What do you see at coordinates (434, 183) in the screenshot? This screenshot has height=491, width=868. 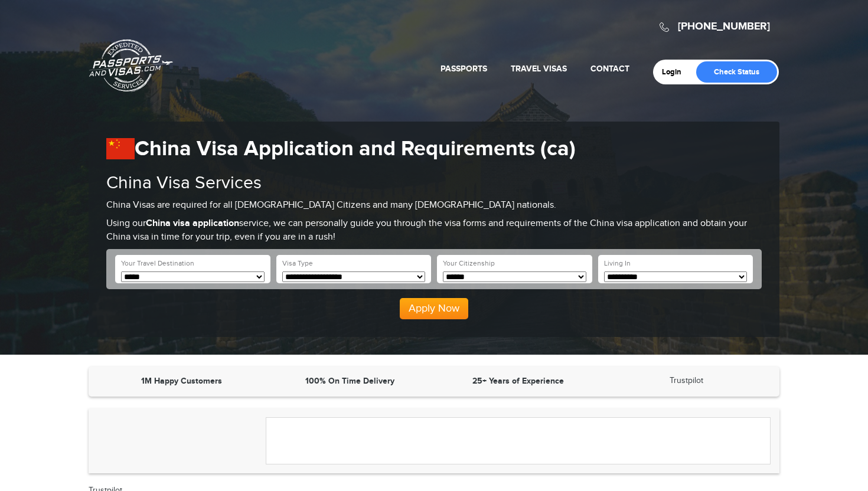 I see `h2: China Visa Services` at bounding box center [434, 183].